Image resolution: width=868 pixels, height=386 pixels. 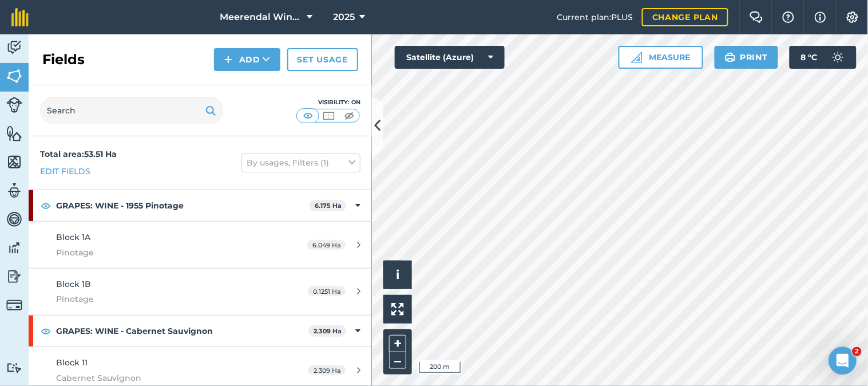 I want to click on span: Current plan : PLUS, so click(x=595, y=17).